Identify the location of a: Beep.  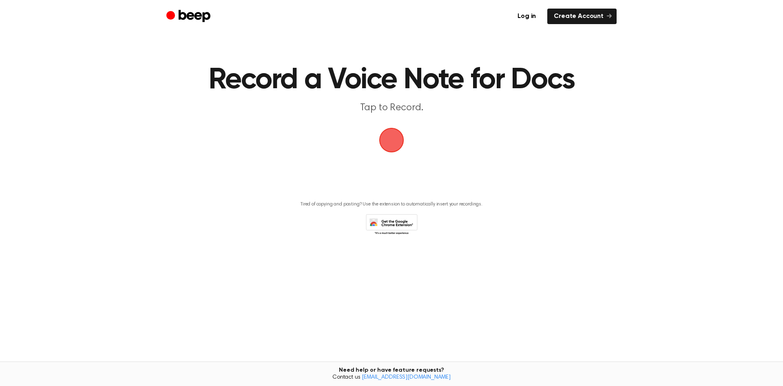
(189, 16).